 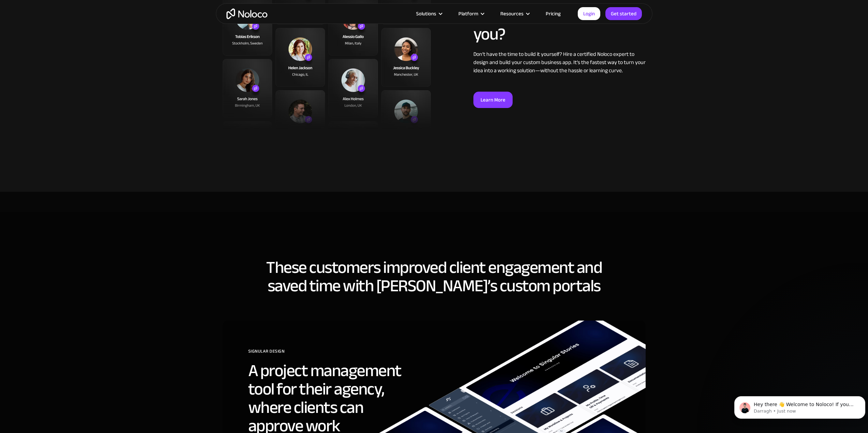 I want to click on a: Learn More, so click(x=493, y=100).